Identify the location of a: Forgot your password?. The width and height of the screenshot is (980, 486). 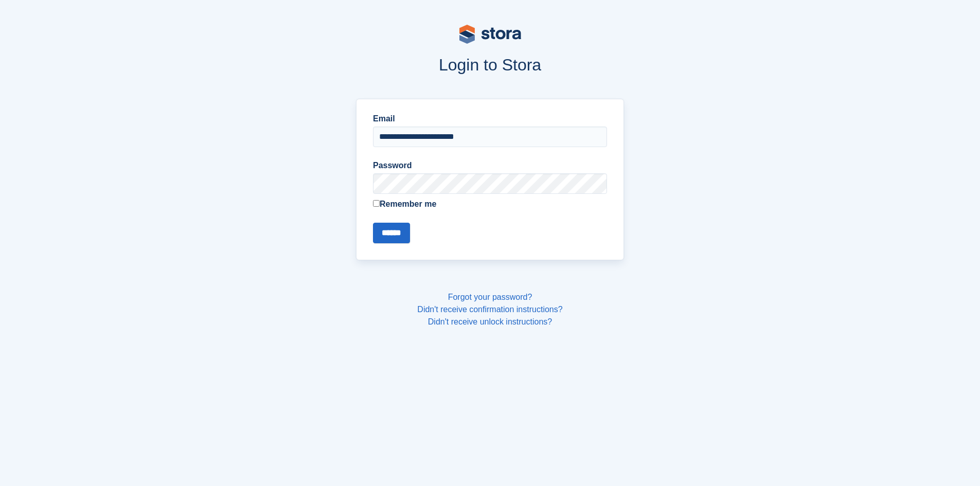
(490, 296).